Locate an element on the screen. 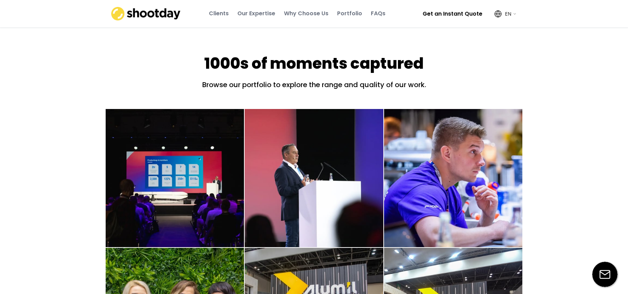 The width and height of the screenshot is (628, 294). div: FAQs is located at coordinates (378, 14).